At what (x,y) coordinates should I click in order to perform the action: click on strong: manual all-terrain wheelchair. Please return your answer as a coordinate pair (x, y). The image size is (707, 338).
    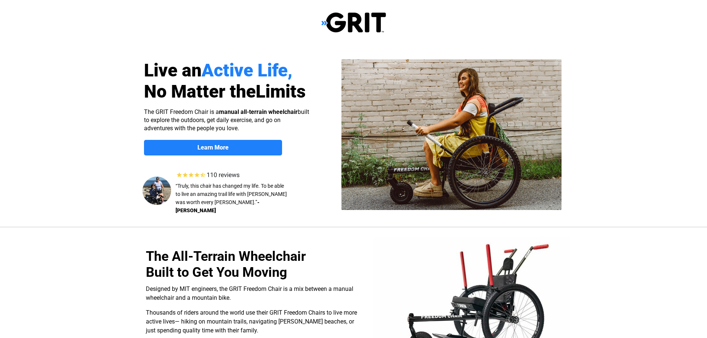
    Looking at the image, I should click on (258, 112).